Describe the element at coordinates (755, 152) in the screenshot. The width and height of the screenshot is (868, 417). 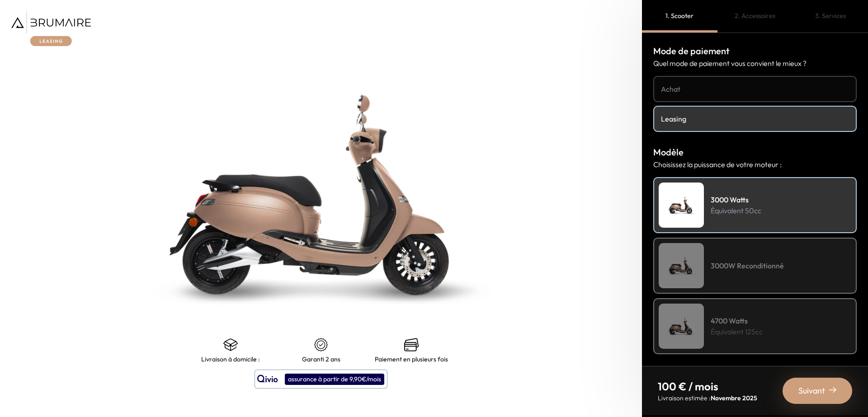
I see `h3: Modèle` at that location.